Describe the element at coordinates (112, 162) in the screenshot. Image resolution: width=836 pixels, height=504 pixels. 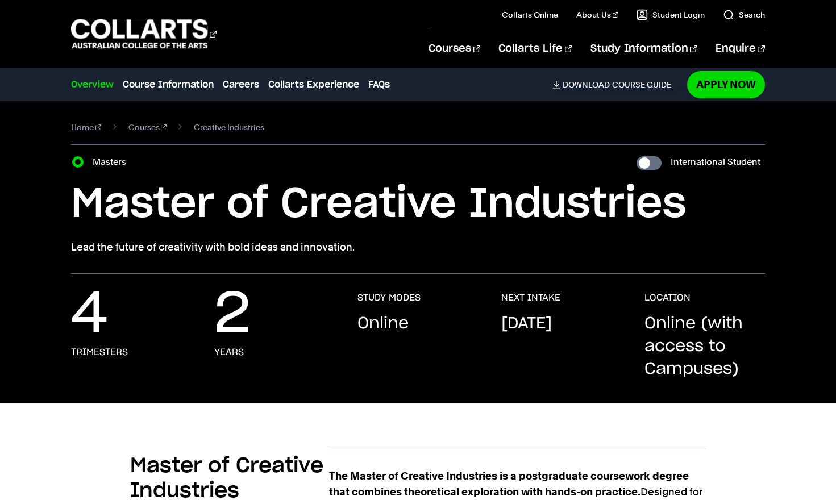
I see `label: Masters` at that location.